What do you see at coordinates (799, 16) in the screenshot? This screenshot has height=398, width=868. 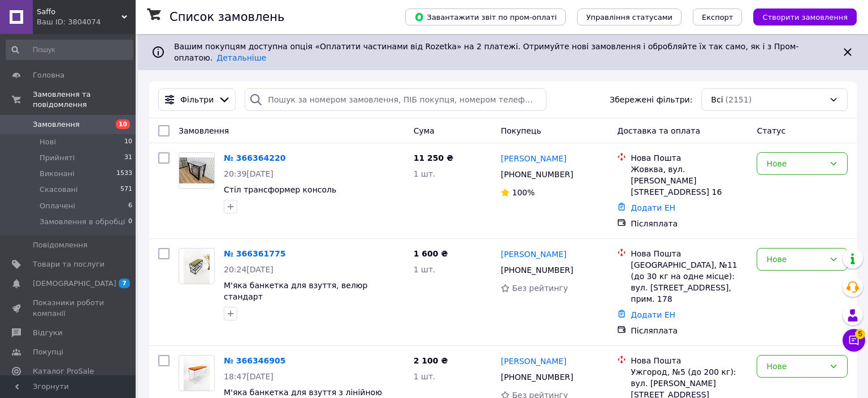 I see `a: Створити замовлення` at bounding box center [799, 16].